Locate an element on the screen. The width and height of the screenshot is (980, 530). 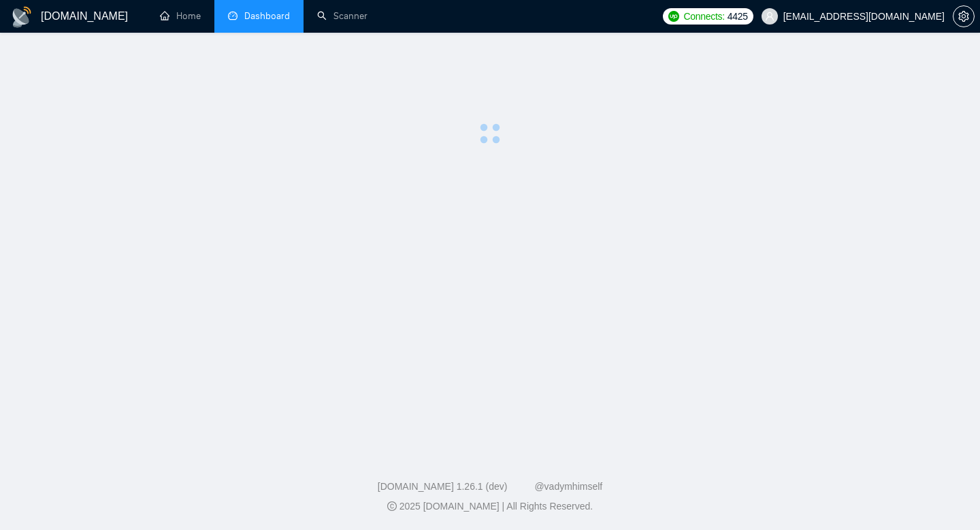
a: searchScanner is located at coordinates (343, 16).